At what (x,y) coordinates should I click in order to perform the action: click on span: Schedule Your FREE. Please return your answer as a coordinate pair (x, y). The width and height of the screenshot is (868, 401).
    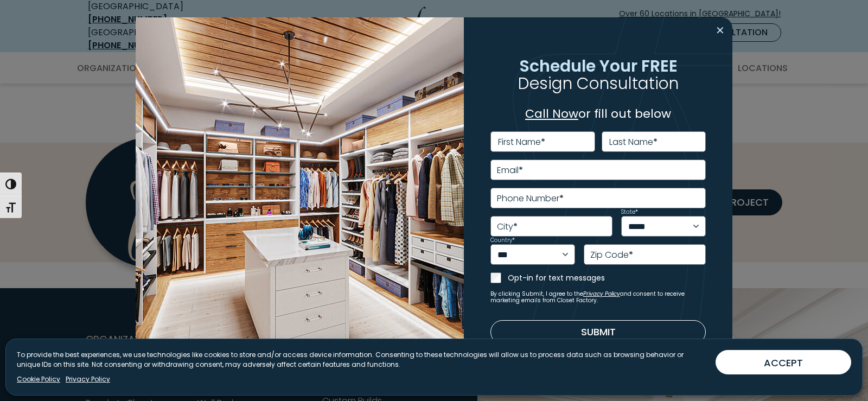
    Looking at the image, I should click on (598, 65).